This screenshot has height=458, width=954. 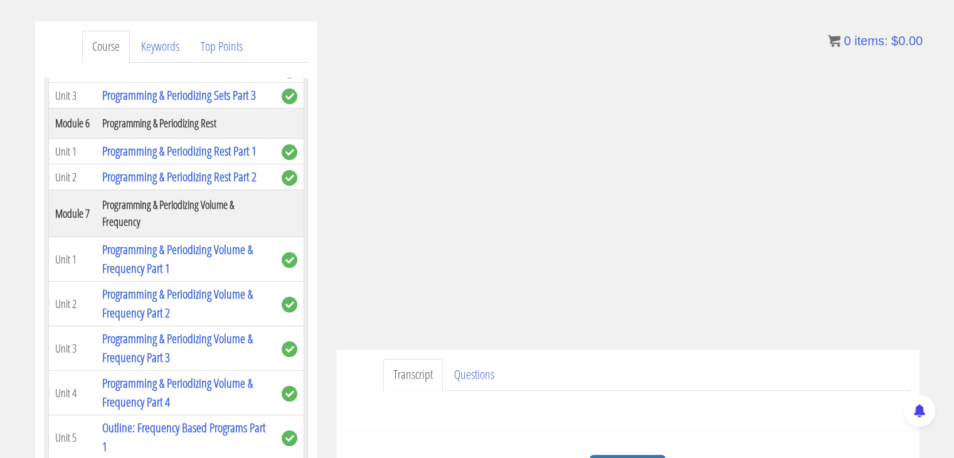 What do you see at coordinates (835, 41) in the screenshot?
I see `img: icon11.png` at bounding box center [835, 41].